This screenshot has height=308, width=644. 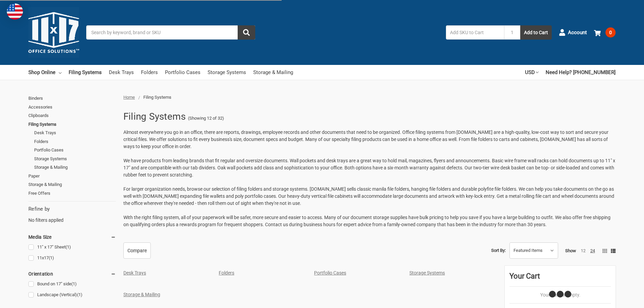 What do you see at coordinates (72, 98) in the screenshot?
I see `a: Binders` at bounding box center [72, 98].